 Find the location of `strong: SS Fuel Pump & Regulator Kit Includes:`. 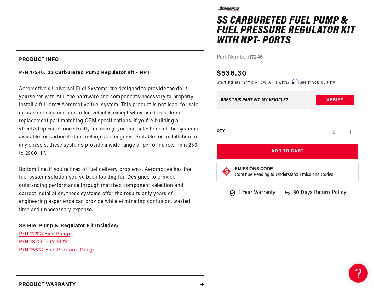

strong: SS Fuel Pump & Regulator Kit Includes: is located at coordinates (69, 226).